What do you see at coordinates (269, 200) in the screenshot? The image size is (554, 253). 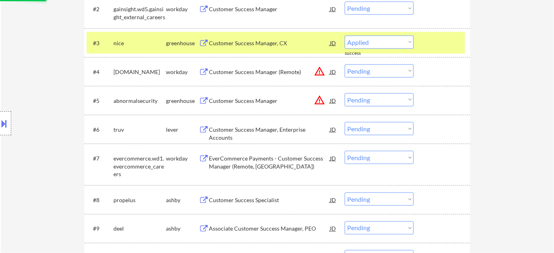 I see `div: Customer Success Specialist` at bounding box center [269, 200].